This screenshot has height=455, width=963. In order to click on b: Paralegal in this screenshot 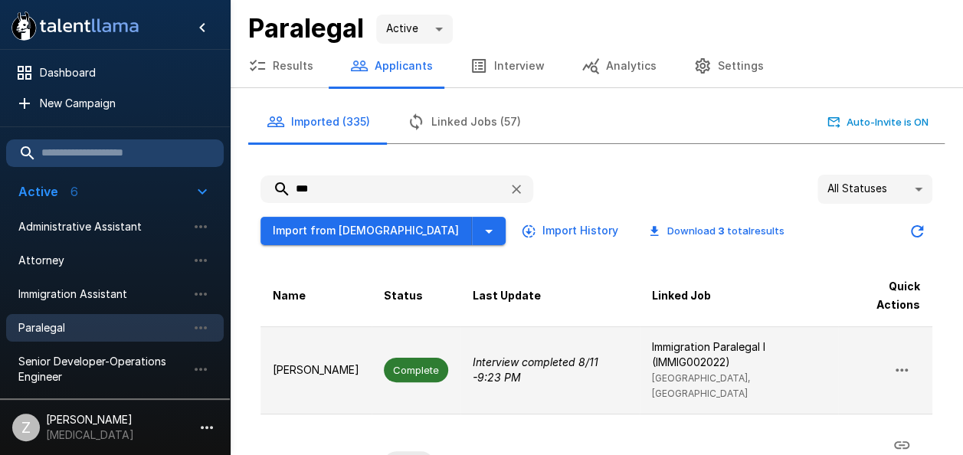, I will do `click(306, 28)`.